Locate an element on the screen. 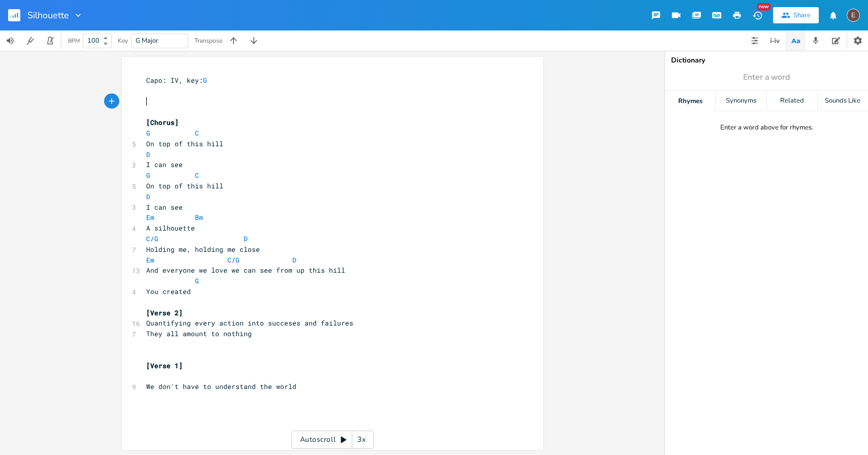  span: Silhouette is located at coordinates (48, 15).